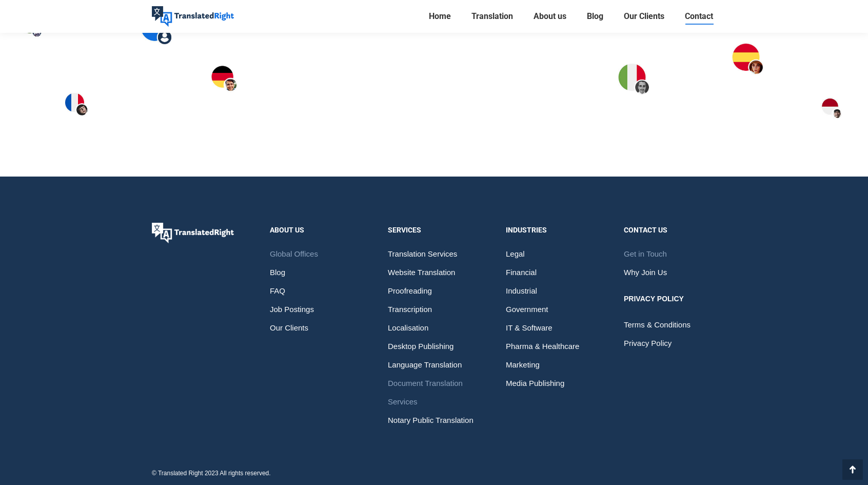 Image resolution: width=868 pixels, height=485 pixels. Describe the element at coordinates (647, 343) in the screenshot. I see `span: Privacy Policy` at that location.